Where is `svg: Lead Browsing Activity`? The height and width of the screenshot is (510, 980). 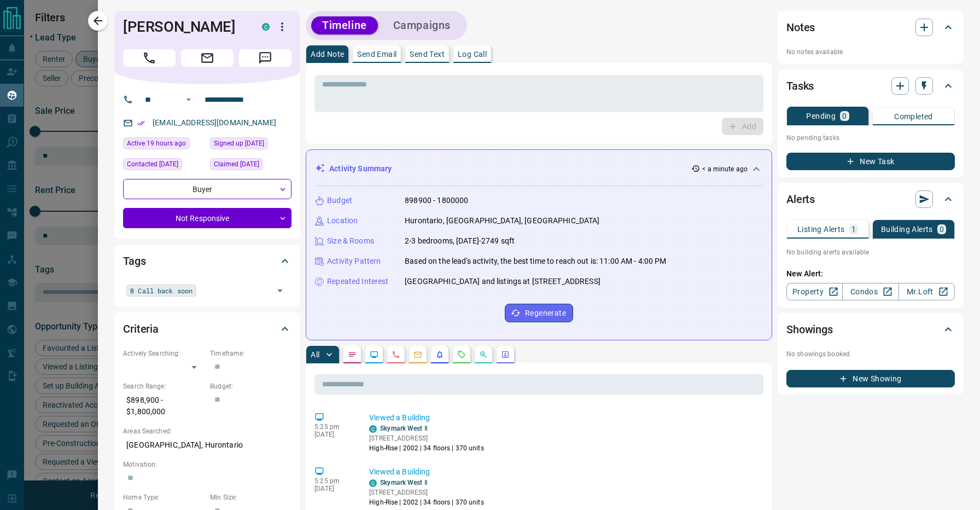 svg: Lead Browsing Activity is located at coordinates (374, 354).